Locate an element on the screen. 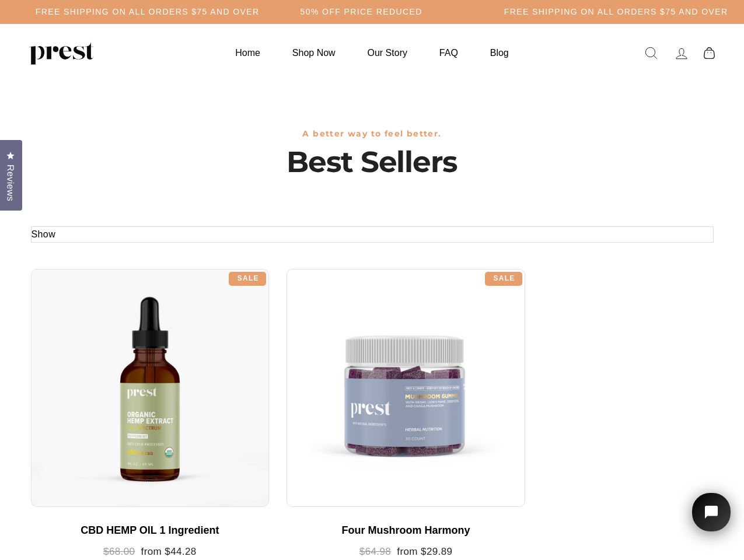 Image resolution: width=744 pixels, height=560 pixels. ul: Primary is located at coordinates (371, 52).